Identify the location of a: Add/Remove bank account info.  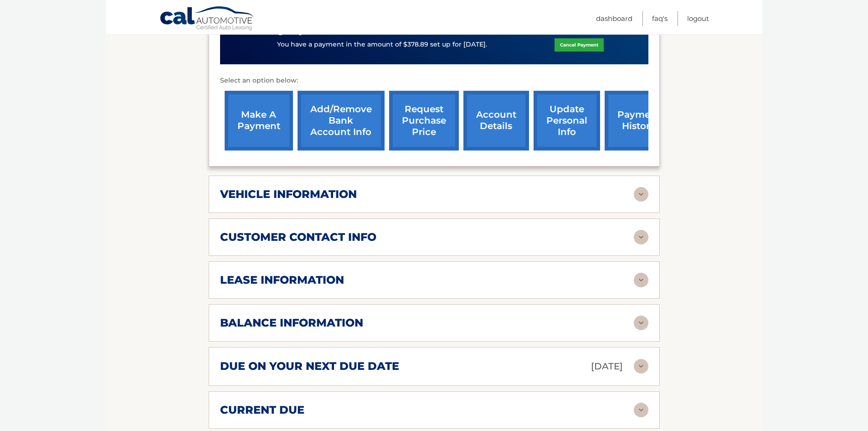
(341, 121).